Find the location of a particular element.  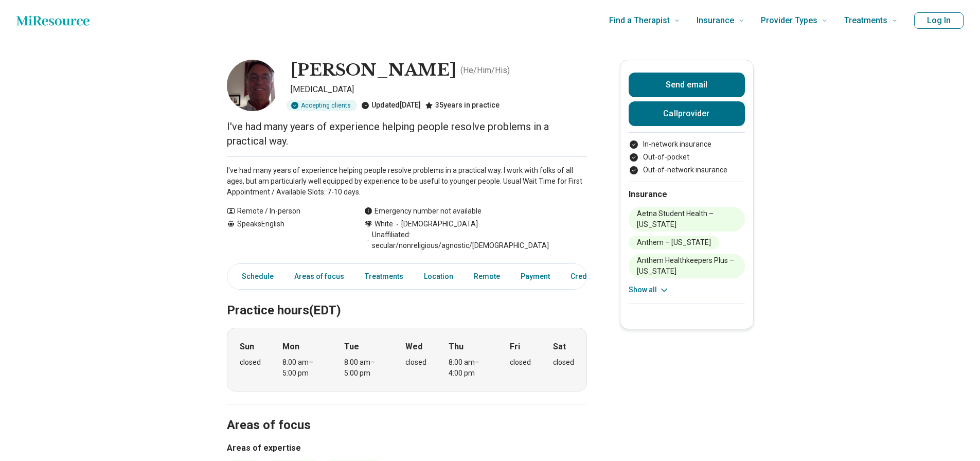

button: Show all is located at coordinates (649, 290).